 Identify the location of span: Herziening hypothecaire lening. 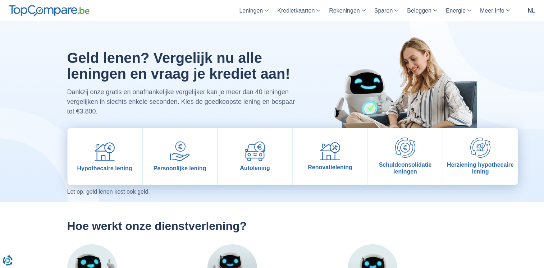
(480, 168).